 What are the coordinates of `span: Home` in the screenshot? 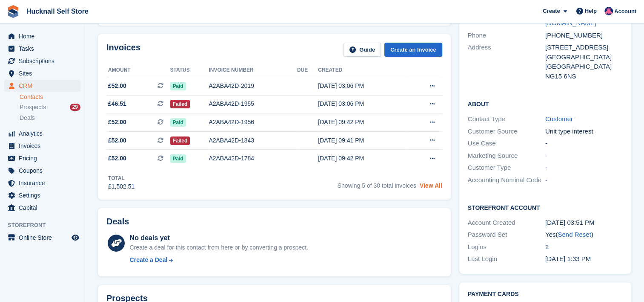 It's located at (44, 36).